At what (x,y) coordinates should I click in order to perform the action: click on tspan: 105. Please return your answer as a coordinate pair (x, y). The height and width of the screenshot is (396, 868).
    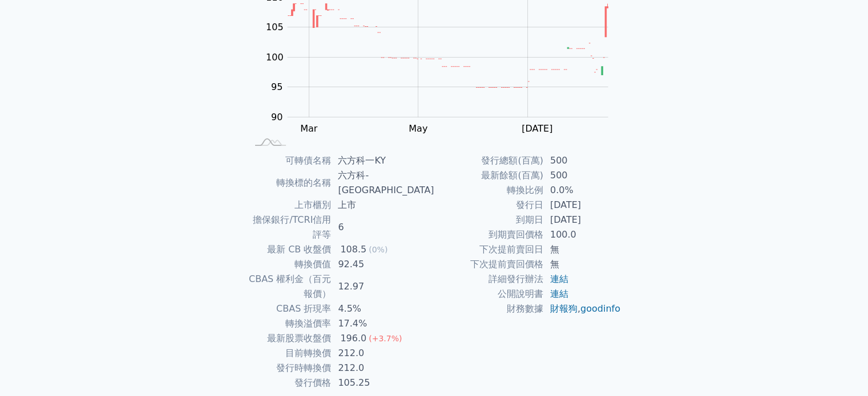
    Looking at the image, I should click on (275, 27).